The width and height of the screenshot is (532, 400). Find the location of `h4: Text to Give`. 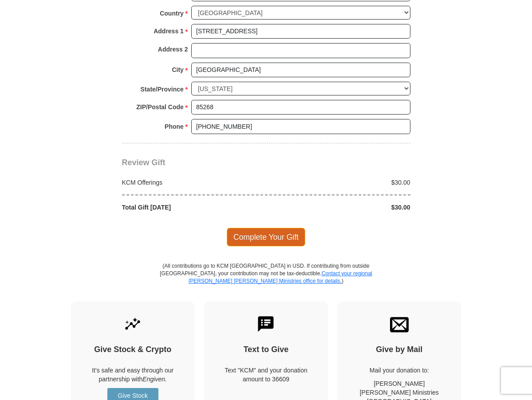

h4: Text to Give is located at coordinates (266, 350).